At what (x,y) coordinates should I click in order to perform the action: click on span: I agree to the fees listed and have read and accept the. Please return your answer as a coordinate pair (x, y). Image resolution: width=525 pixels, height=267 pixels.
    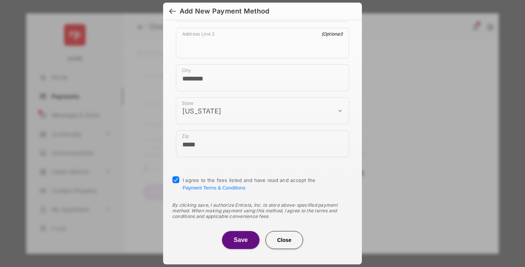
    Looking at the image, I should click on (249, 184).